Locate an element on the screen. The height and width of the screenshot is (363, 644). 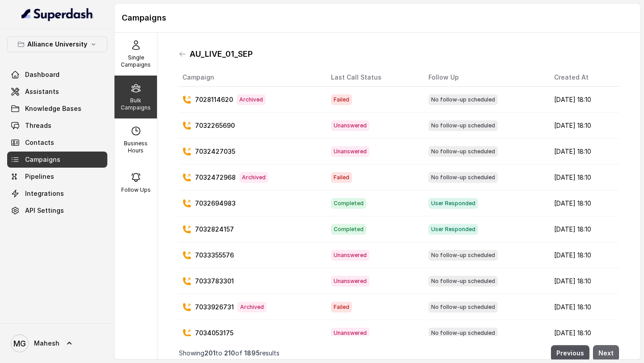
p: Follow Ups is located at coordinates (136, 190).